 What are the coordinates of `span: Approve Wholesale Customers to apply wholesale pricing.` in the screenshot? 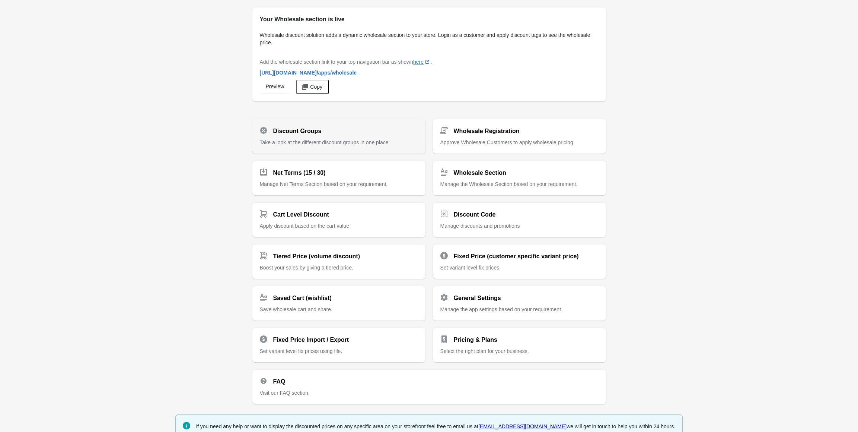 It's located at (508, 142).